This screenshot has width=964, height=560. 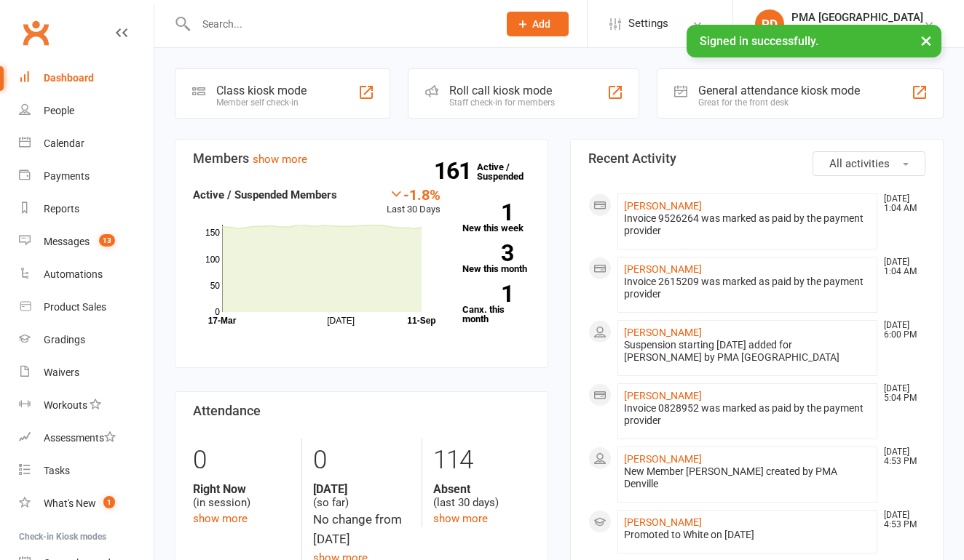 What do you see at coordinates (64, 340) in the screenshot?
I see `div: Gradings` at bounding box center [64, 340].